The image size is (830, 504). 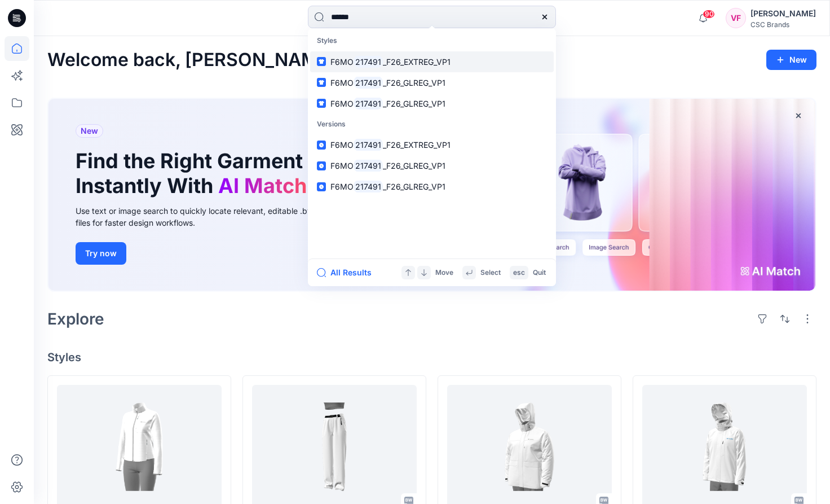 I want to click on h1: Find the Right Garment Instantly With, so click(x=194, y=173).